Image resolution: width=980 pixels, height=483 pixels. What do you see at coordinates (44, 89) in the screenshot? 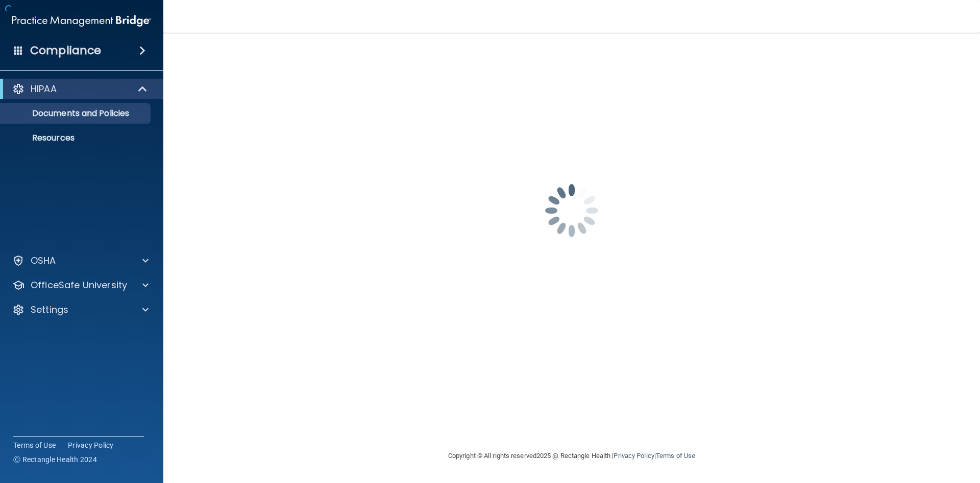
I see `p: HIPAA` at bounding box center [44, 89].